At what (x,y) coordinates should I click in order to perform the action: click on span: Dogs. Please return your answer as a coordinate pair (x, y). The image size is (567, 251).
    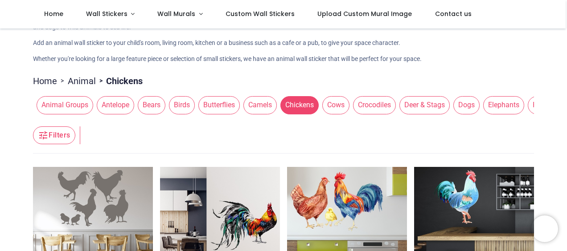
    Looking at the image, I should click on (466, 105).